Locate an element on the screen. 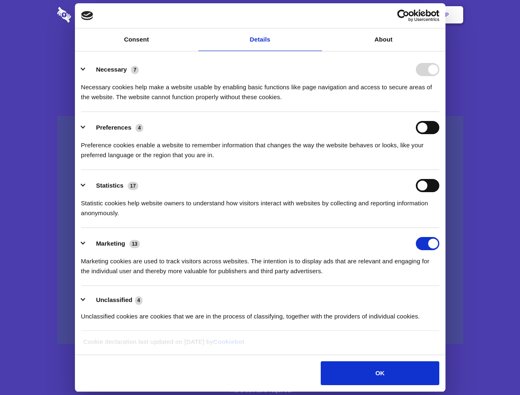  a: Details is located at coordinates (260, 40).